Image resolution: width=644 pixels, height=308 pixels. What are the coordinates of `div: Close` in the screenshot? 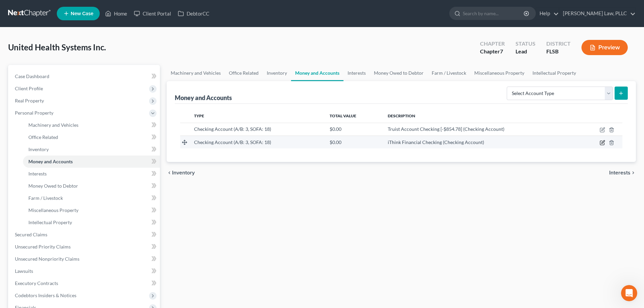 It's located at (125, 9).